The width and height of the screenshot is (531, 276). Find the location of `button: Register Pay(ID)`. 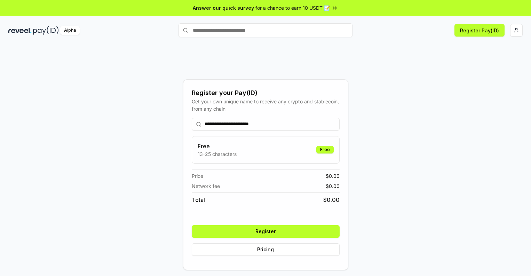

button: Register Pay(ID) is located at coordinates (480, 30).